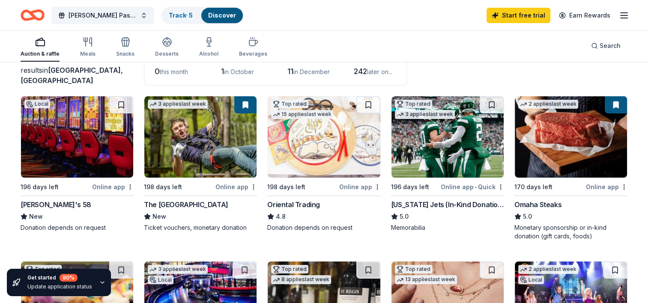 The height and width of the screenshot is (303, 648). Describe the element at coordinates (534, 187) in the screenshot. I see `div: 170 days left` at that location.